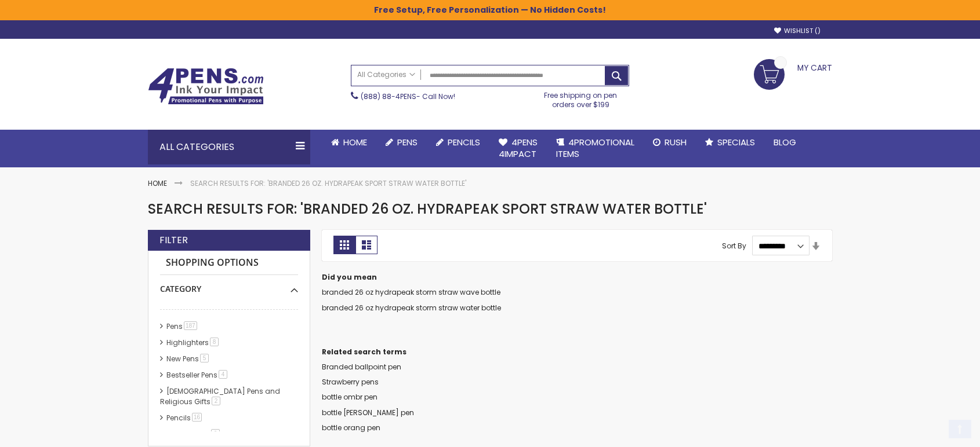 The height and width of the screenshot is (447, 980). Describe the element at coordinates (960, 429) in the screenshot. I see `a: Top` at that location.